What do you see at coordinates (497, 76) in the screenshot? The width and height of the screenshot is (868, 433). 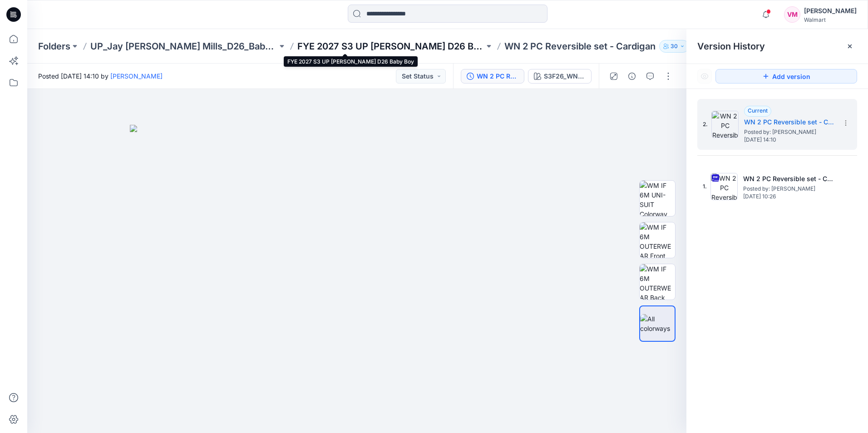 I see `div: WN 2 PC Reversible set - Cardigan` at bounding box center [497, 76].